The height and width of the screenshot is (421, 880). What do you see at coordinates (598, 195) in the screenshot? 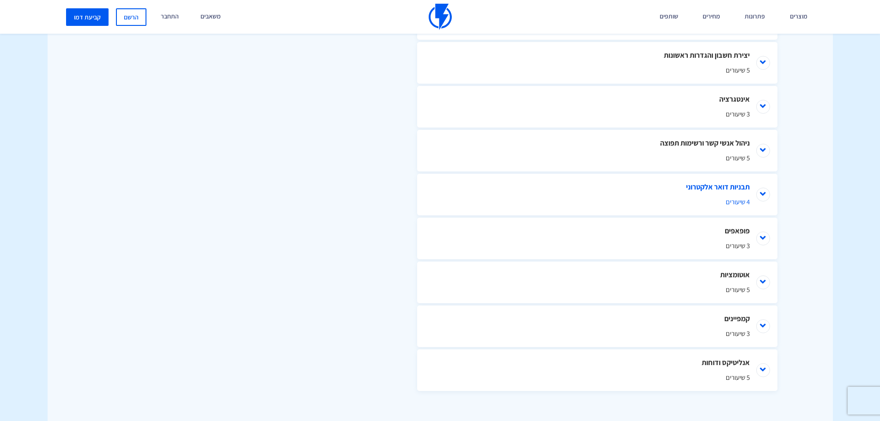
I see `li: תבניות דואר אלקטרוני` at bounding box center [598, 195].